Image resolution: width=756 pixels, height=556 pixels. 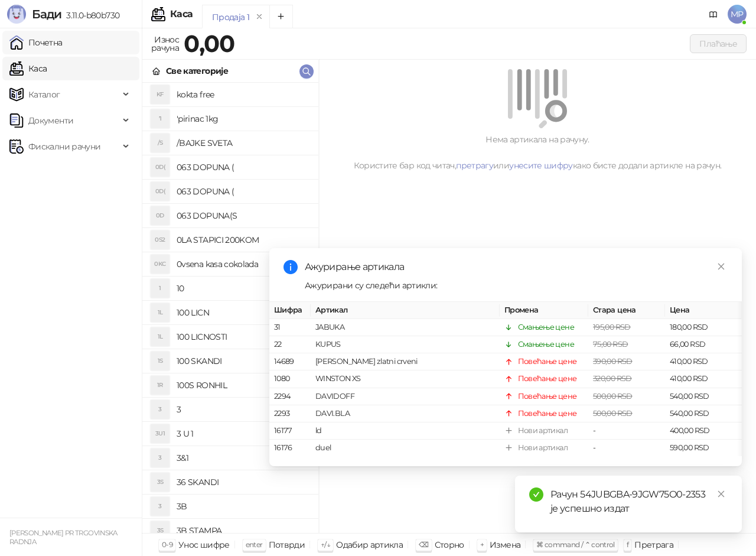 I want to click on span: enter, so click(x=254, y=544).